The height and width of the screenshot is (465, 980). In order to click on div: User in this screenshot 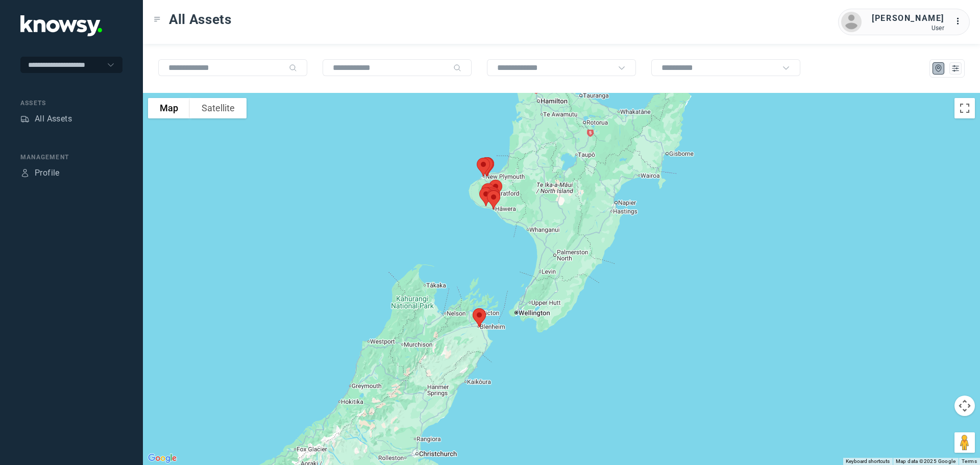, I will do `click(908, 28)`.